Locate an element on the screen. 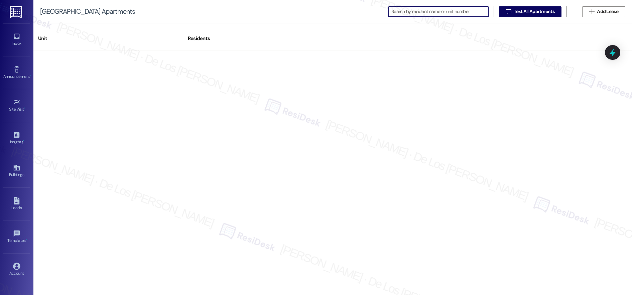 This screenshot has height=295, width=632. img: ResiDesk Logo is located at coordinates (16, 12).